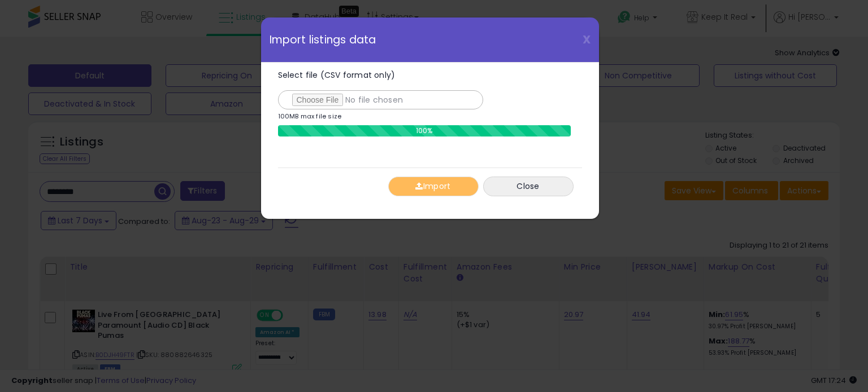 The width and height of the screenshot is (868, 392). What do you see at coordinates (528, 186) in the screenshot?
I see `button: Close` at bounding box center [528, 186].